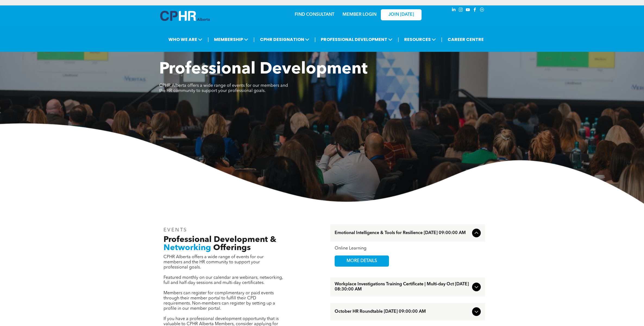  What do you see at coordinates (362, 261) in the screenshot?
I see `a: MORE DETAILS` at bounding box center [362, 261].